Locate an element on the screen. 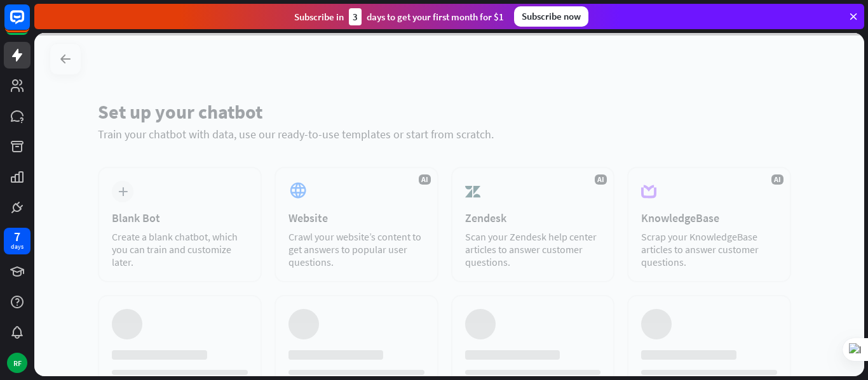 The image size is (868, 380). div: 3 is located at coordinates (356, 17).